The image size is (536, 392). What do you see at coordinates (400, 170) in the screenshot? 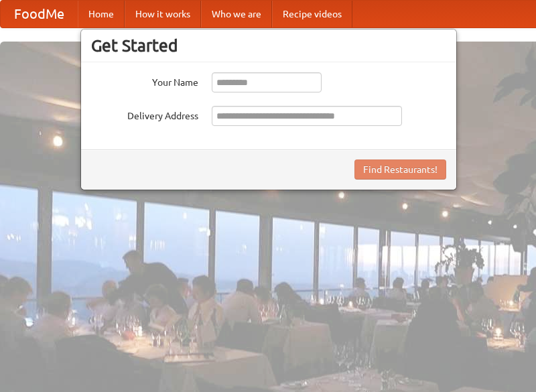
I see `button: Find Restaurants!` at bounding box center [400, 170].